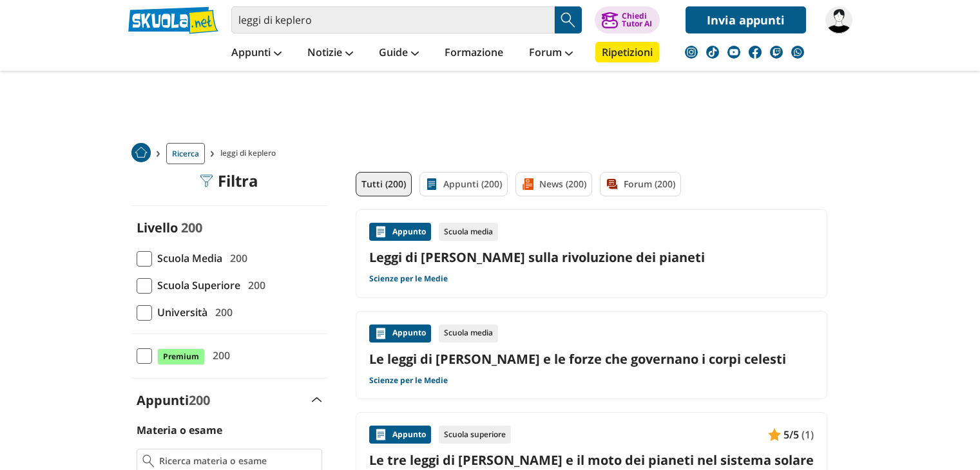  Describe the element at coordinates (399, 54) in the screenshot. I see `a: Guide` at that location.